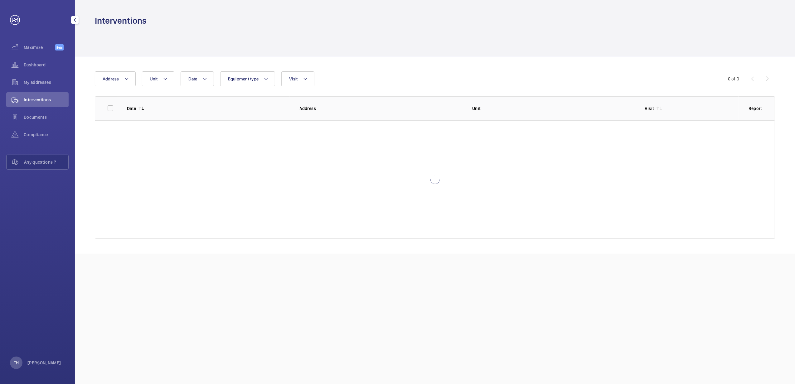  I want to click on span: Maximize, so click(39, 47).